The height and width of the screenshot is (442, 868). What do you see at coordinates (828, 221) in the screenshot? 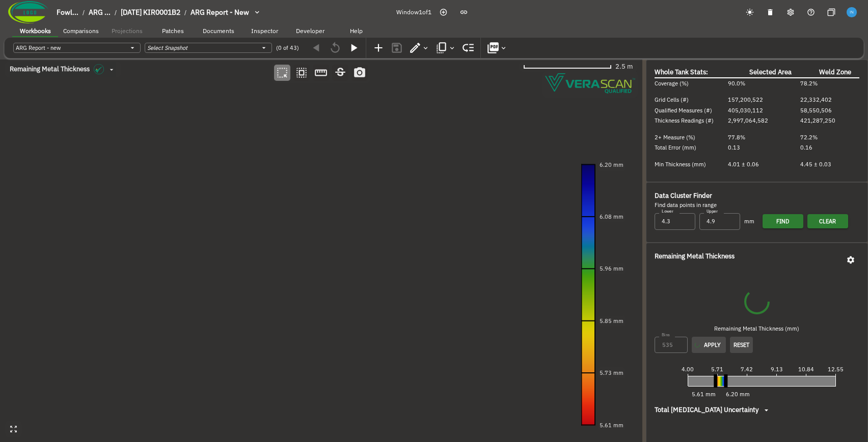
I see `button: Clear` at bounding box center [828, 221].